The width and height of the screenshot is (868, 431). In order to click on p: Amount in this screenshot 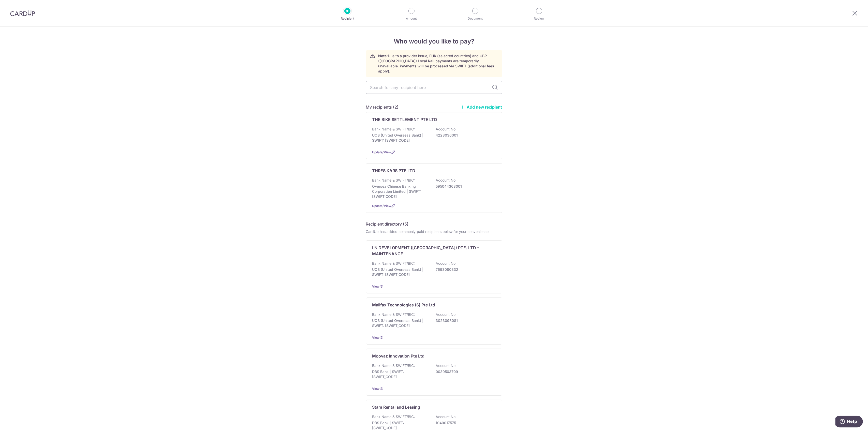, I will do `click(412, 19)`.